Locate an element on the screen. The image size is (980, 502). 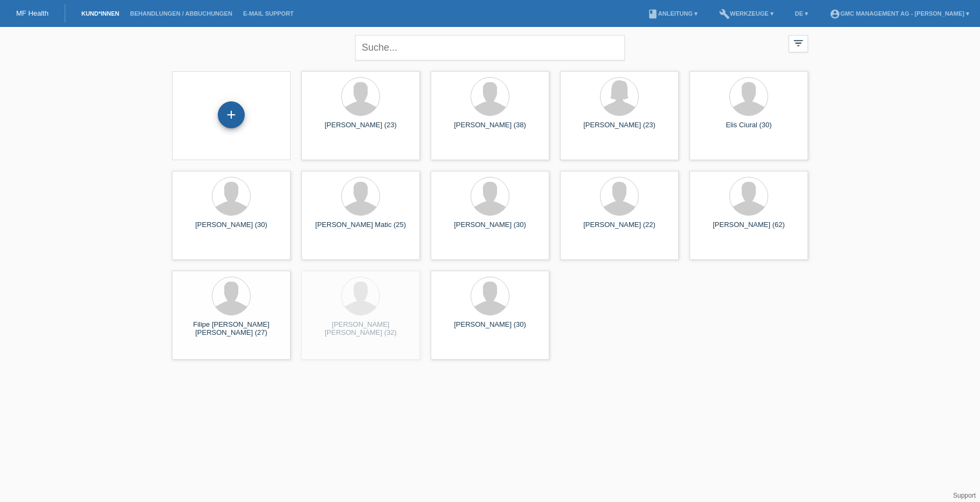
a: DE ▾ is located at coordinates (801, 14).